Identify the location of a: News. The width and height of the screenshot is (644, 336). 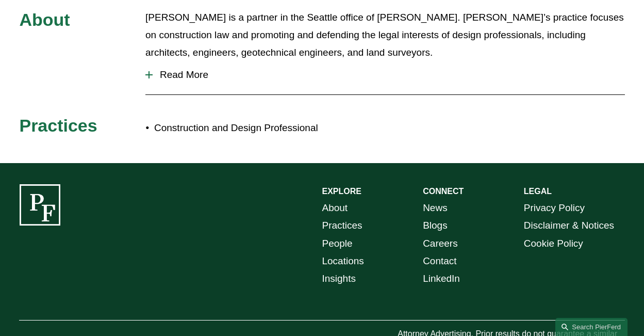
(435, 207).